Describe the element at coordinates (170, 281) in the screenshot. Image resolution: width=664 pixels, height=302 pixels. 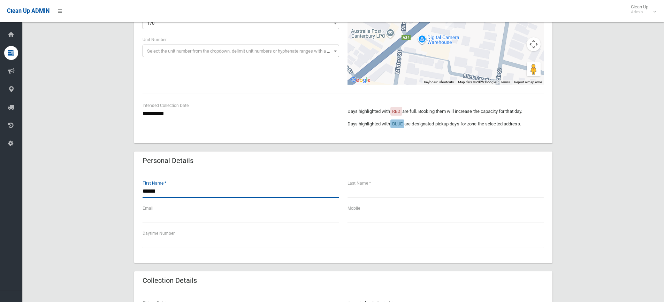
I see `header: Collection Details` at that location.